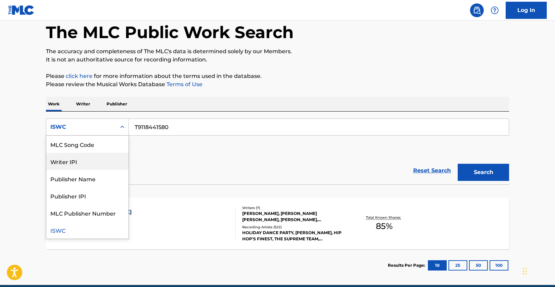 The image size is (555, 287). What do you see at coordinates (54, 104) in the screenshot?
I see `p: Work` at bounding box center [54, 104].